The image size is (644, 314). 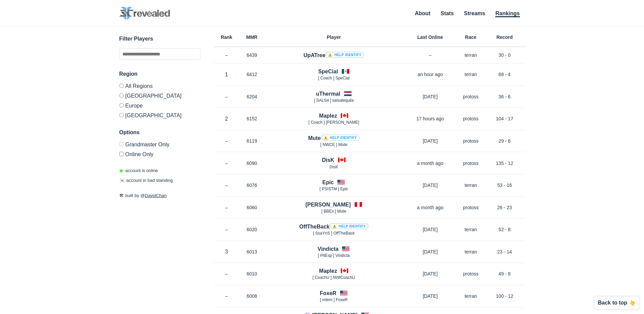 I want to click on p: account is online, so click(x=139, y=171).